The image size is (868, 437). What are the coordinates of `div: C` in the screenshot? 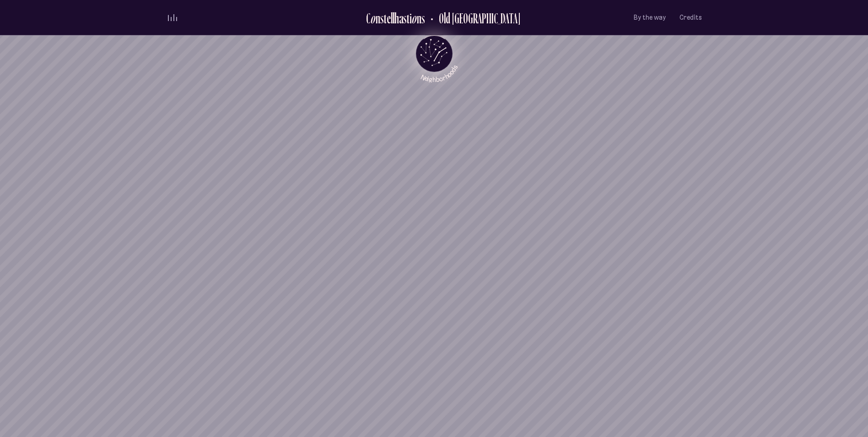 It's located at (368, 17).